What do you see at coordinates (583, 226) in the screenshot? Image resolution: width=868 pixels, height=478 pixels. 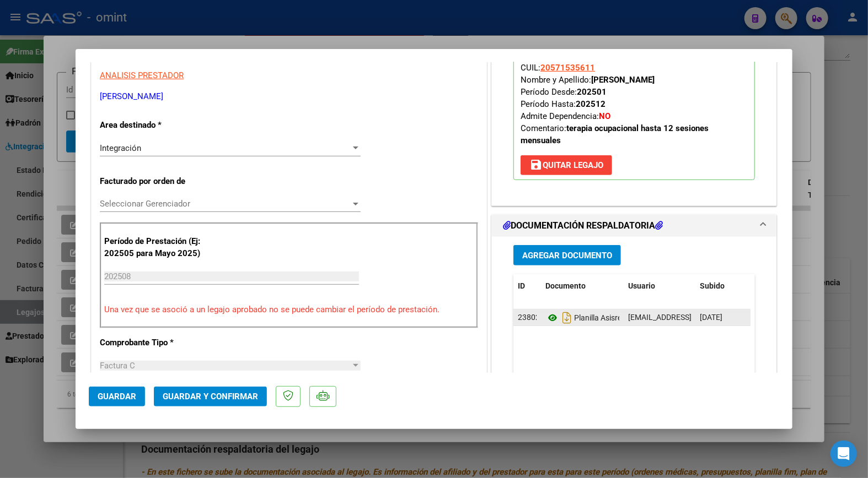 I see `h1: DOCUMENTACIÓN RESPALDATORIA` at bounding box center [583, 226].